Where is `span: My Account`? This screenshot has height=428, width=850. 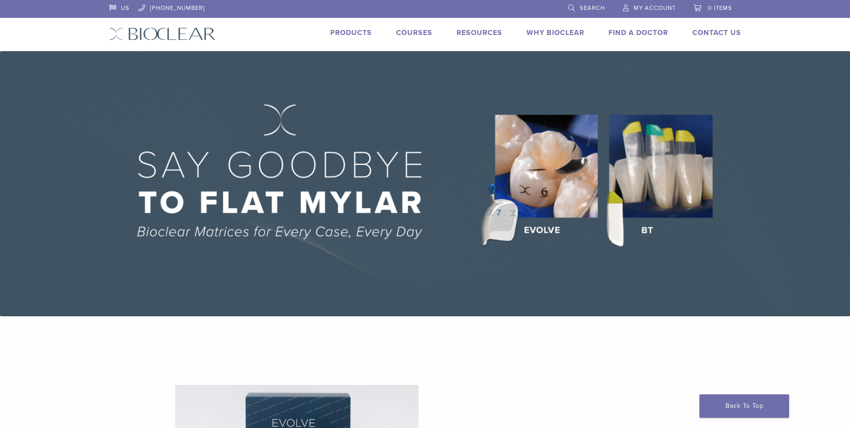
span: My Account is located at coordinates (655, 8).